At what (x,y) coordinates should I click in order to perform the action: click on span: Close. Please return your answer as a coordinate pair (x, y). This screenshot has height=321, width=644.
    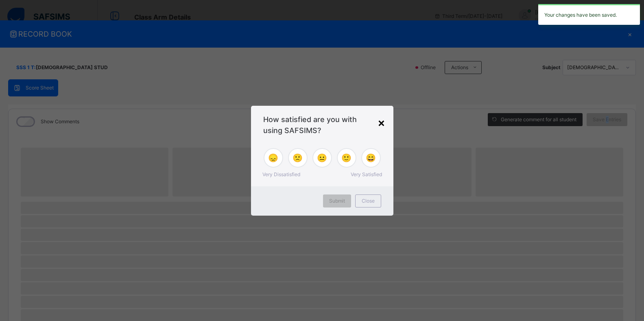
    Looking at the image, I should click on (368, 201).